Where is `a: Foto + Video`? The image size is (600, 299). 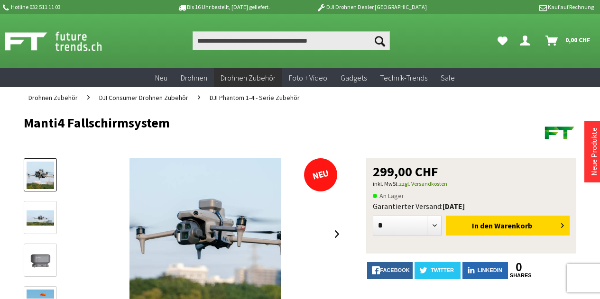
a: Foto + Video is located at coordinates (308, 78).